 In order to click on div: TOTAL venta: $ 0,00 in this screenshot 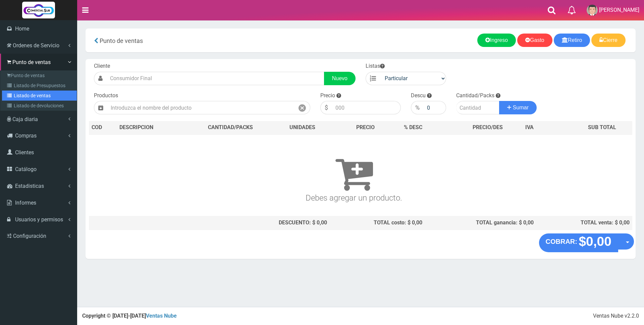, I will do `click(584, 223)`.